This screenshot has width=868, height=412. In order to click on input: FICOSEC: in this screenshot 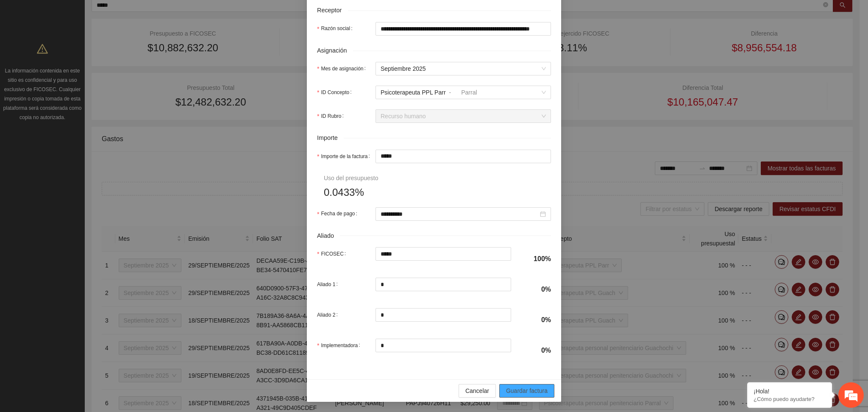, I will do `click(444, 254)`.